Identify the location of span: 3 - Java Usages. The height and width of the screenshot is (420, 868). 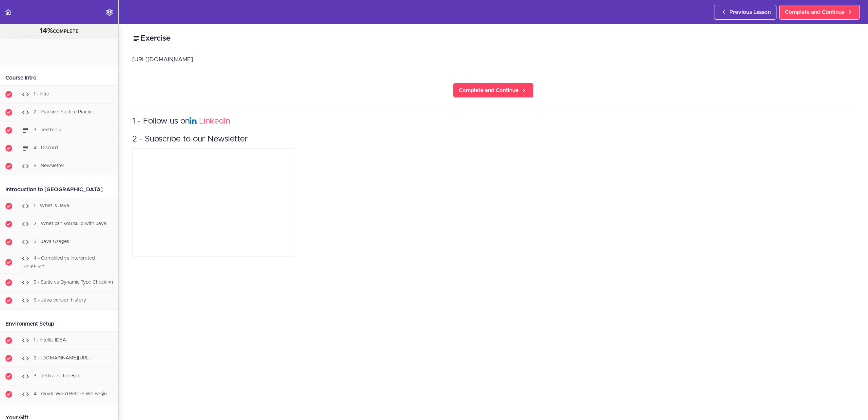
(51, 242).